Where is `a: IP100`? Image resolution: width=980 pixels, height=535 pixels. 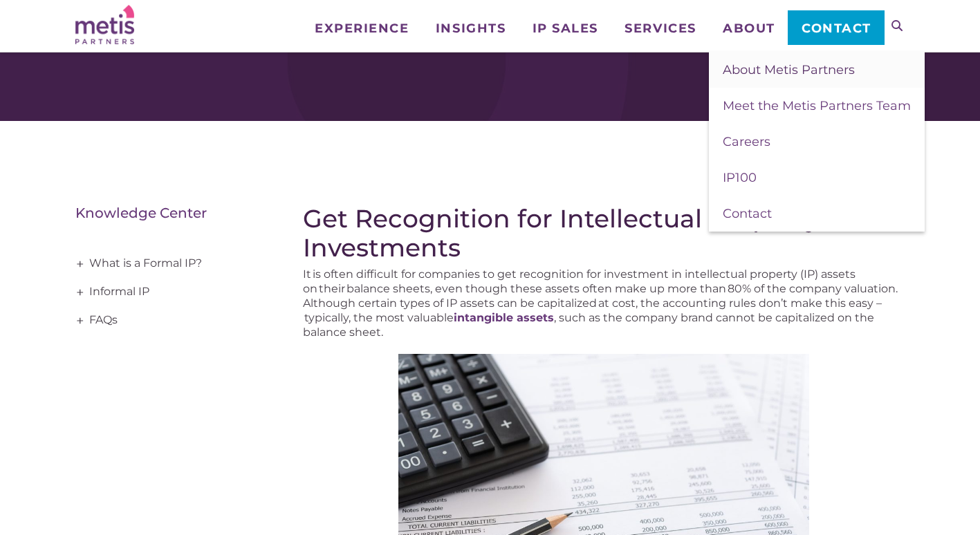 a: IP100 is located at coordinates (817, 178).